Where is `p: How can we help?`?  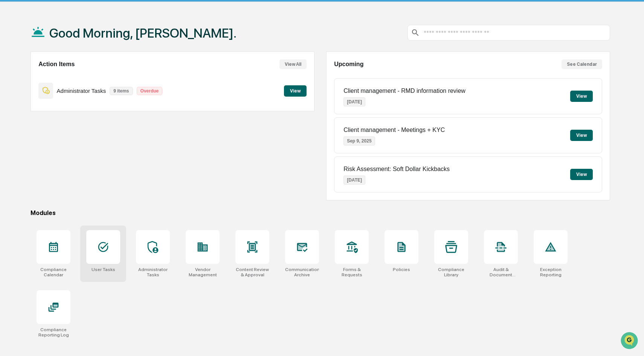 p: How can we help? is located at coordinates (72, 22).